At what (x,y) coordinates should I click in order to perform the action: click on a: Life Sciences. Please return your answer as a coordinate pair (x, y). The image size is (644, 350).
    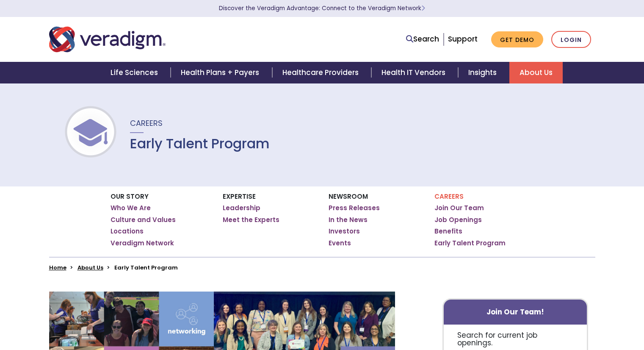
    Looking at the image, I should click on (136, 72).